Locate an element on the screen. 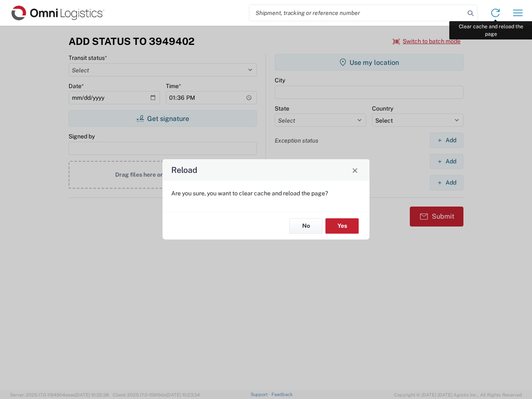  p: Are you sure, you want to clear cache and reload the page? is located at coordinates (266, 193).